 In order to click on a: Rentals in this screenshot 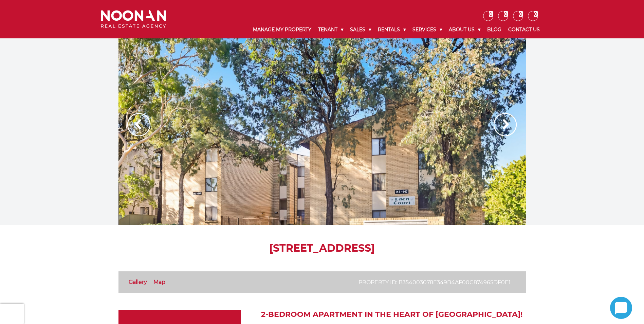, I will do `click(392, 30)`.